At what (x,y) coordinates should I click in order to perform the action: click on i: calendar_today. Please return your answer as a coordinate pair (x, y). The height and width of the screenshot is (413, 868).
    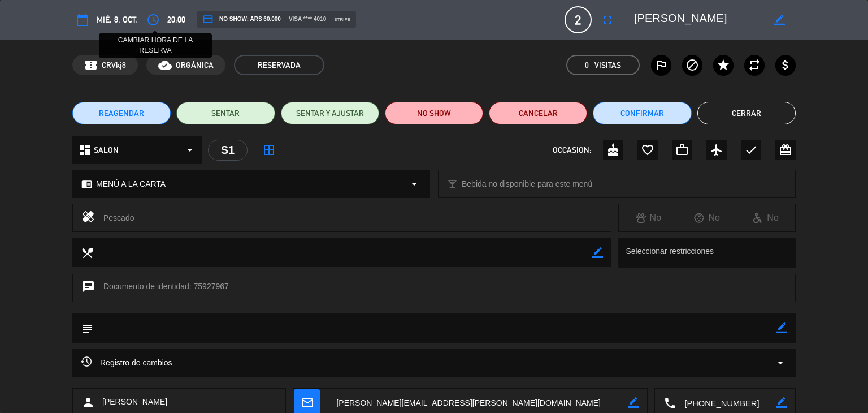
    Looking at the image, I should click on (83, 20).